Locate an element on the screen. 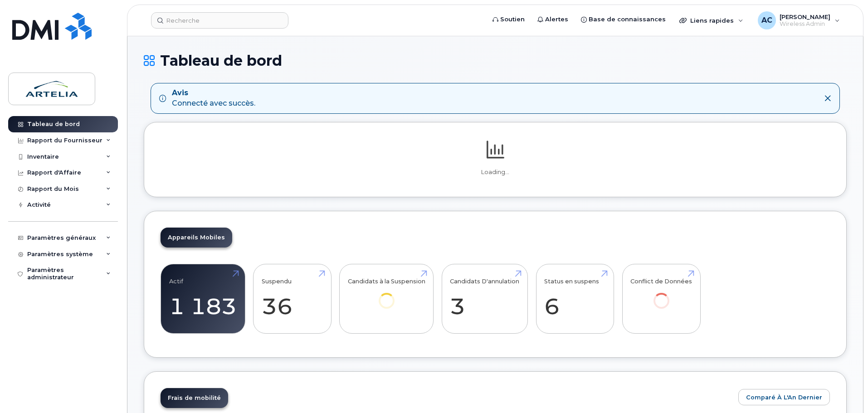 This screenshot has width=868, height=413. p: Loading... is located at coordinates (495, 173).